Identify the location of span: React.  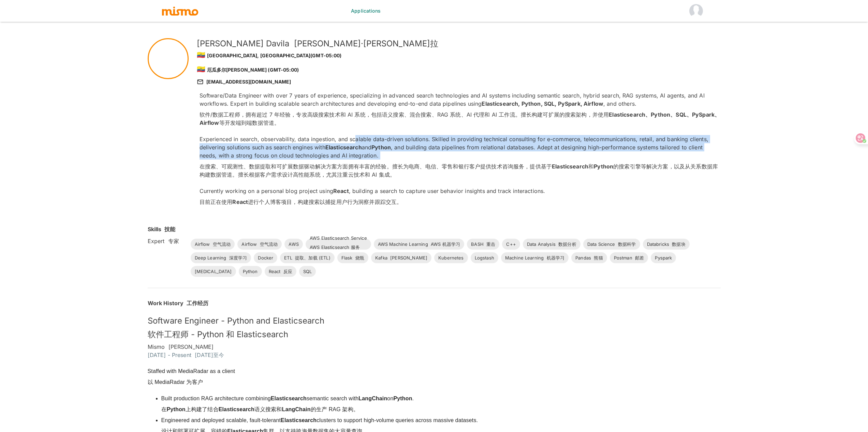
(281, 272).